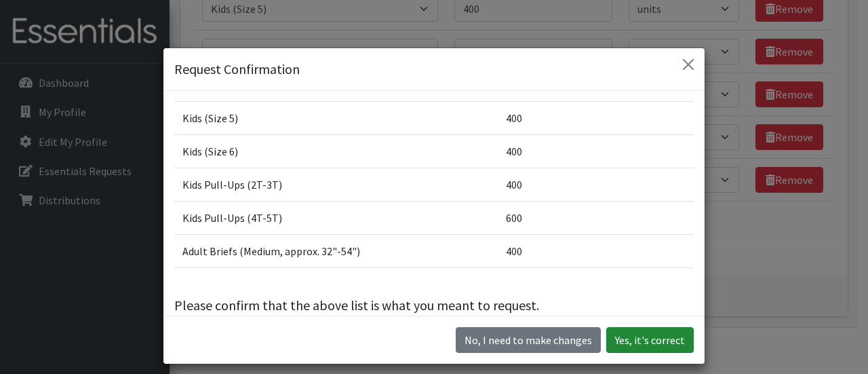  I want to click on td: 600, so click(560, 218).